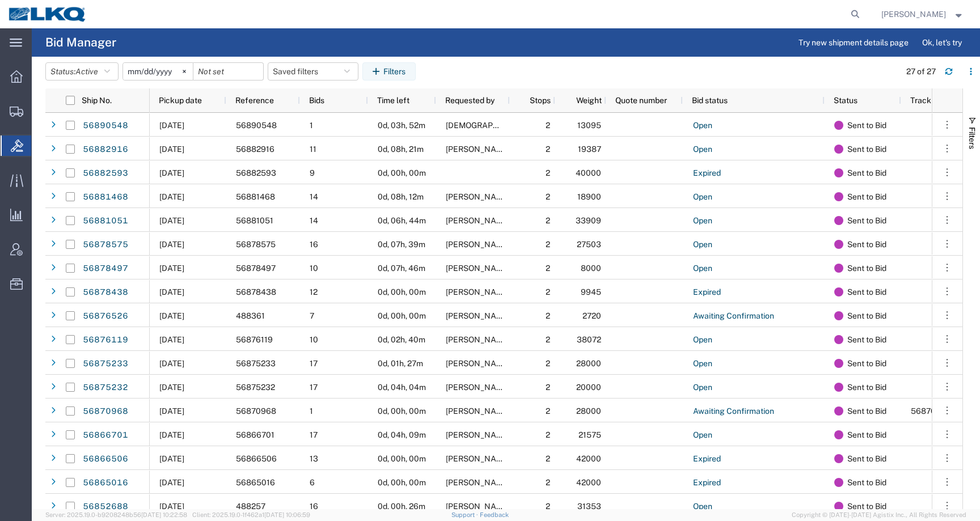 This screenshot has height=521, width=980. Describe the element at coordinates (80, 42) in the screenshot. I see `h4: Bid Manager` at that location.